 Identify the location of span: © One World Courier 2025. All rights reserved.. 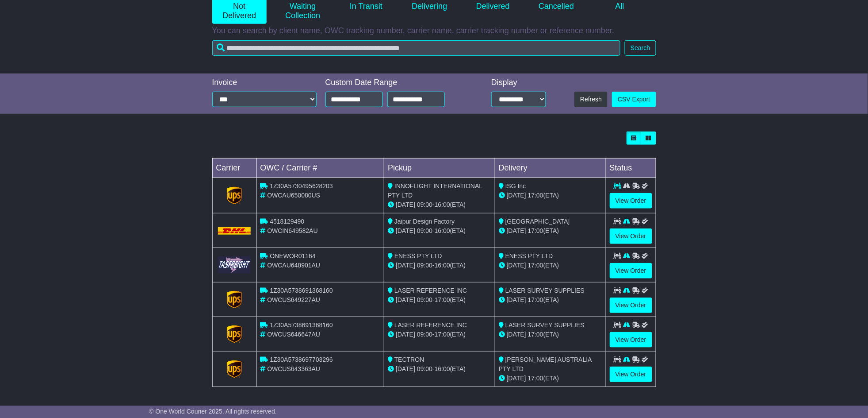
(213, 411).